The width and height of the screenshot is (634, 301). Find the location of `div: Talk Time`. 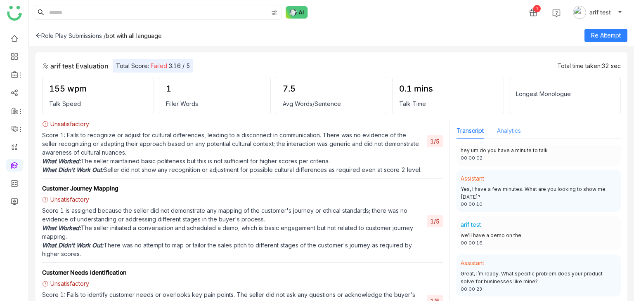

div: Talk Time is located at coordinates (448, 104).